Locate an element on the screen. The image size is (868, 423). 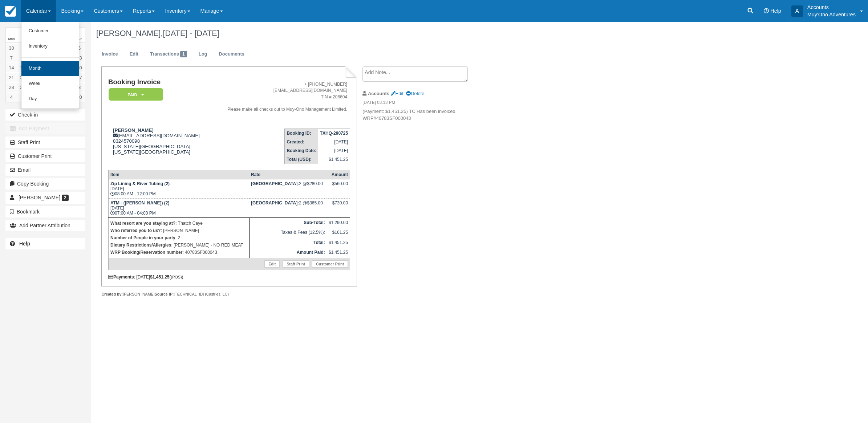
a: 30 is located at coordinates (11, 48).